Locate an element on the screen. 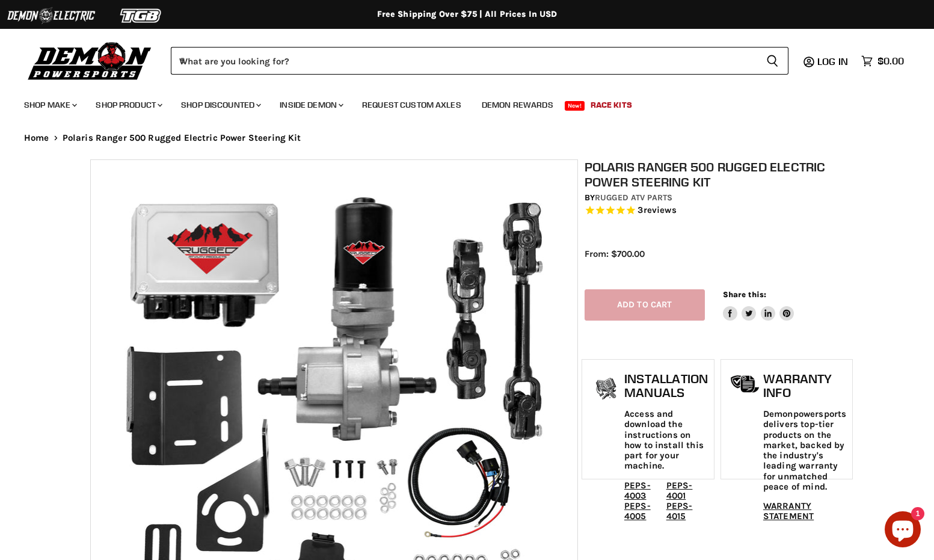  h1: Polaris Ranger 500 Rugged Electric Power Steering Kit is located at coordinates (718, 175).